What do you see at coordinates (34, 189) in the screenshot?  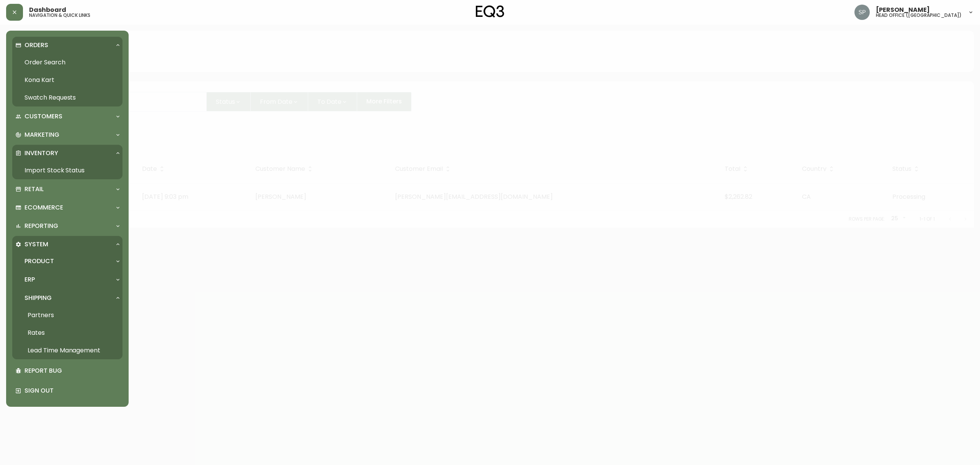 I see `p: Retail` at bounding box center [34, 189].